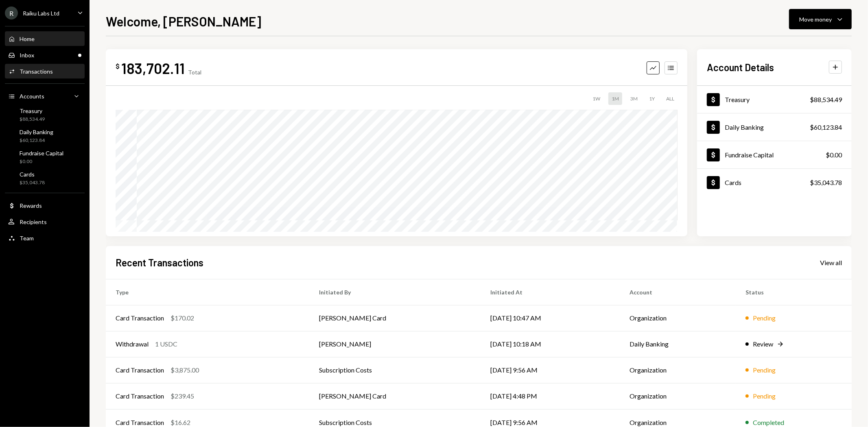 Image resolution: width=868 pixels, height=427 pixels. I want to click on h2: Recent Transactions, so click(159, 262).